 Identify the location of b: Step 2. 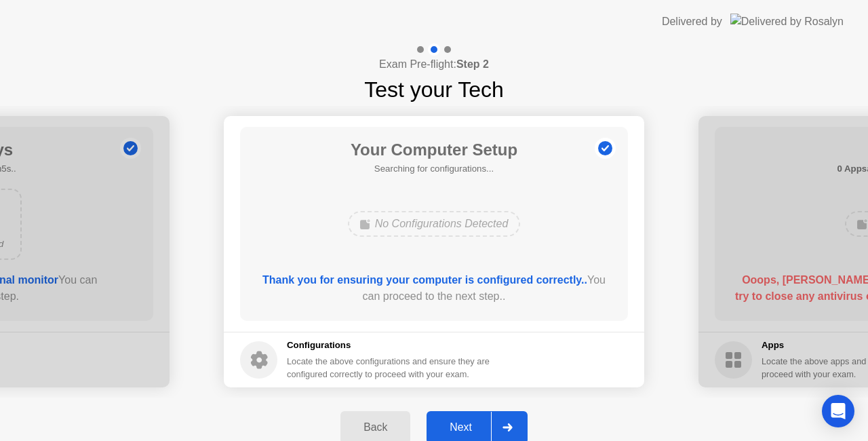
(472, 64).